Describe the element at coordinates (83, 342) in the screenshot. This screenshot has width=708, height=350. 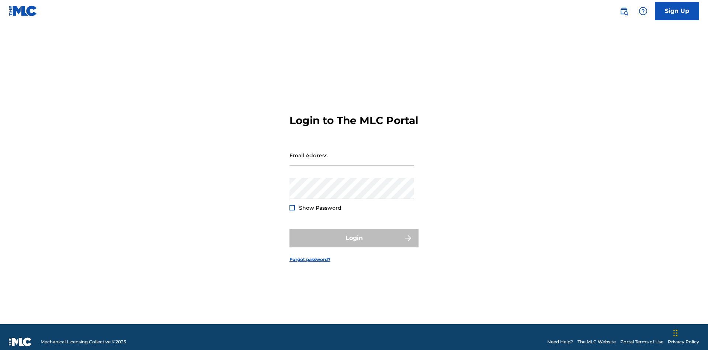
I see `span: Mechanical Licensing Collective © 2025` at that location.